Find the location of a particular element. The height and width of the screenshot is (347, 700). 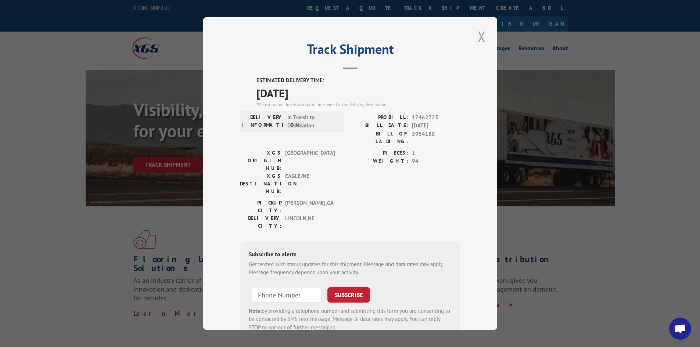

div: by providing a telephone number and submitting this form you are consenting to be contacted by SM... is located at coordinates (350, 320).